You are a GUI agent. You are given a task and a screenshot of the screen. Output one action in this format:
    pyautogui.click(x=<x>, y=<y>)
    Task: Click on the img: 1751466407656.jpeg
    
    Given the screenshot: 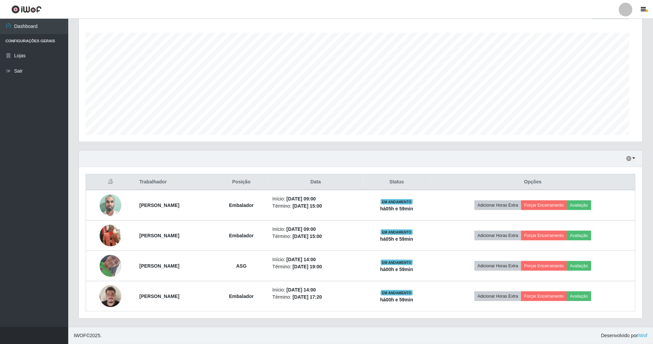 What is the action you would take?
    pyautogui.click(x=110, y=205)
    